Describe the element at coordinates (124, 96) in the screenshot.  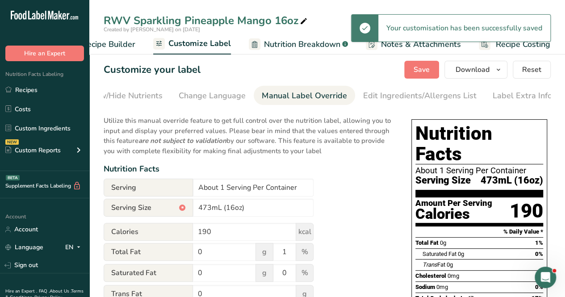
I see `div: Show/Hide Nutrients` at that location.